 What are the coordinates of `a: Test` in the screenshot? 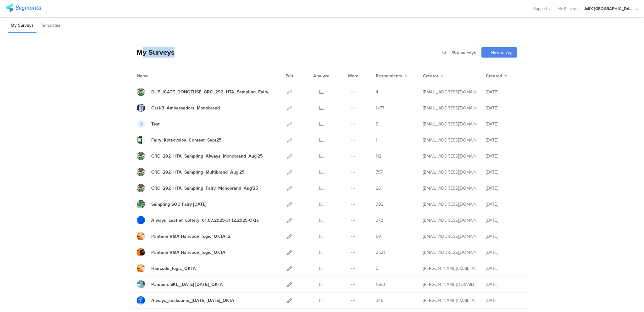 It's located at (148, 124).